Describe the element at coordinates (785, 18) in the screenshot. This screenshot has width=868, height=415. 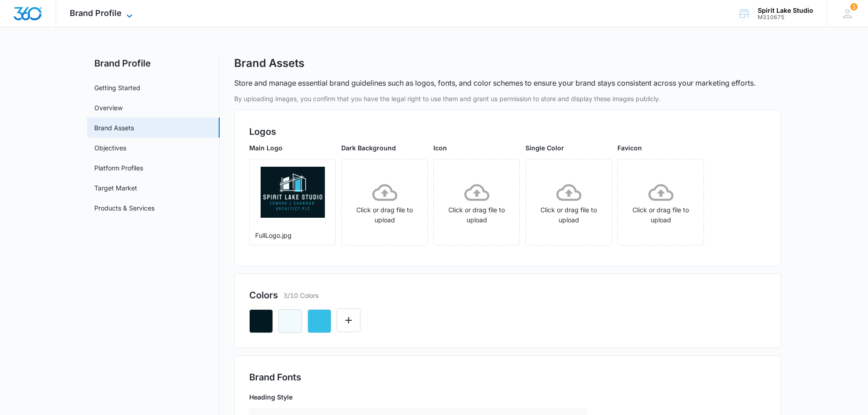
I see `div: account id` at that location.